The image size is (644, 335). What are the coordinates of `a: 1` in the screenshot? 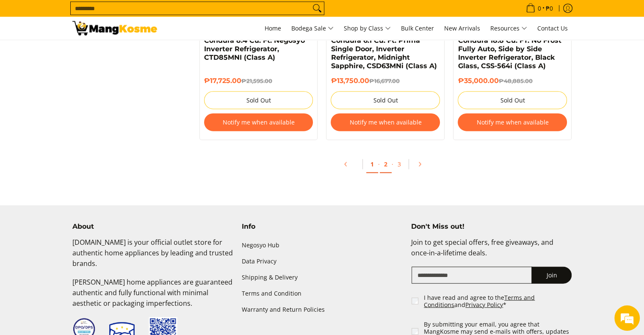 It's located at (372, 164).